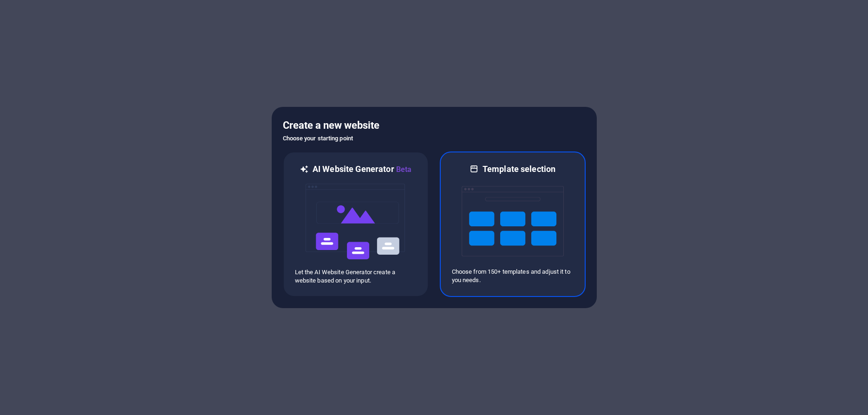 The image size is (868, 415). What do you see at coordinates (356, 224) in the screenshot?
I see `div: AI Website GeneratorBetaaiLet the AI Website Generator create a website based on your input.` at bounding box center [356, 224].